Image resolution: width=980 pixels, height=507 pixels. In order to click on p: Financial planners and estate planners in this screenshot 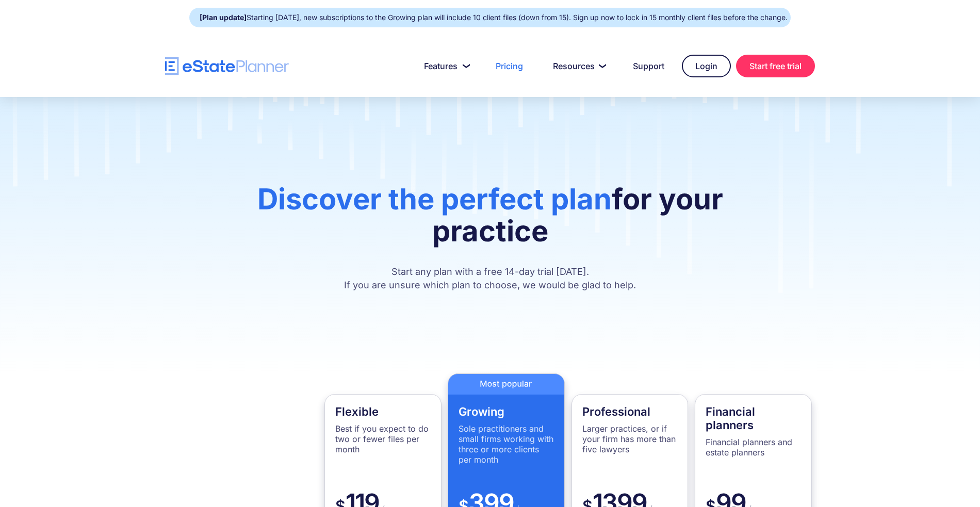, I will do `click(753, 447)`.